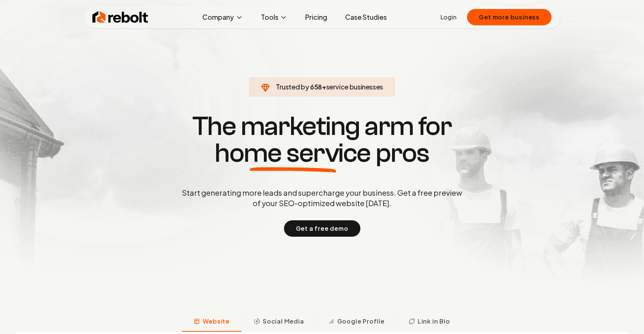  What do you see at coordinates (222, 17) in the screenshot?
I see `button: Company` at bounding box center [222, 17].